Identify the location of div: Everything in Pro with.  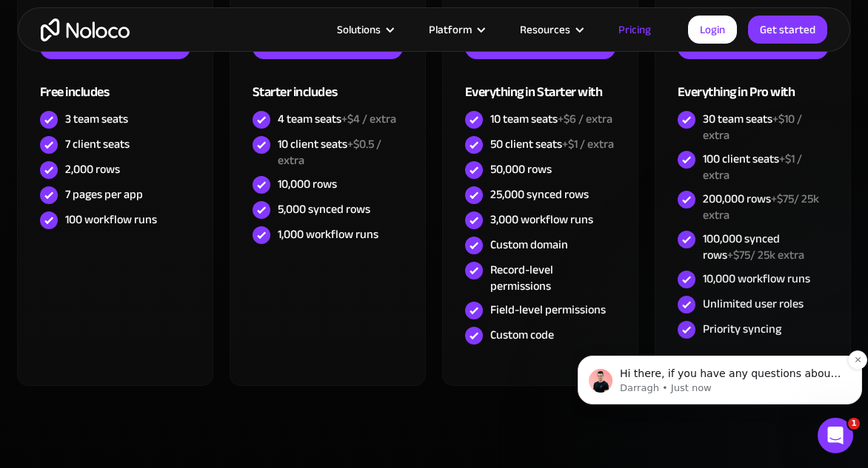
(753, 83).